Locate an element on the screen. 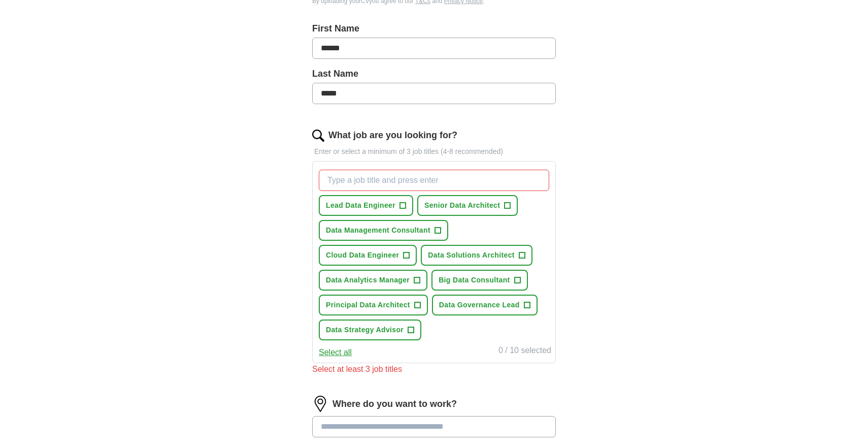 This screenshot has height=445, width=868. button: Principal Data Architect is located at coordinates (373, 305).